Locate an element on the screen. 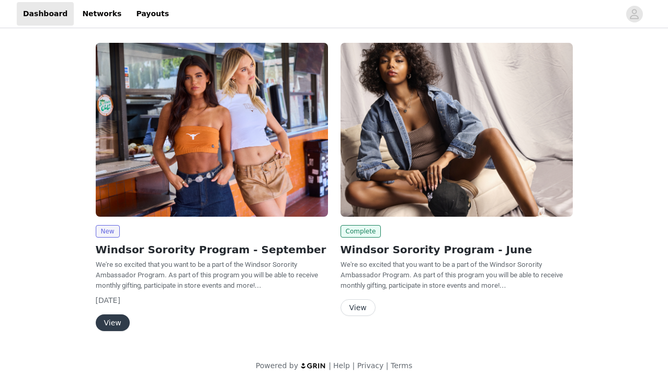 This screenshot has height=388, width=668. a: Networks is located at coordinates (101, 14).